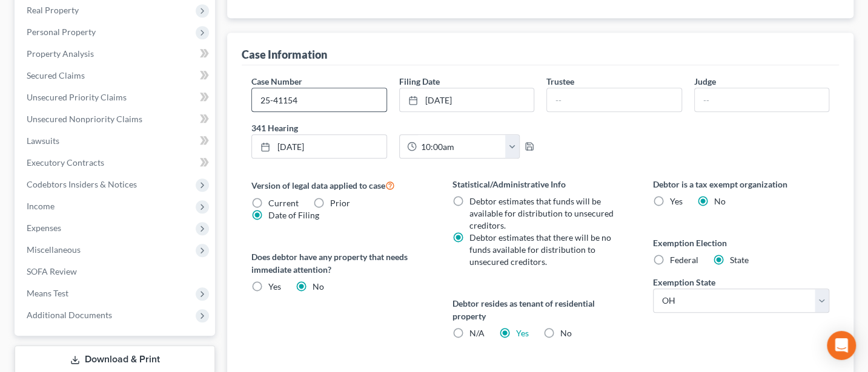  What do you see at coordinates (739, 260) in the screenshot?
I see `span: State` at bounding box center [739, 260].